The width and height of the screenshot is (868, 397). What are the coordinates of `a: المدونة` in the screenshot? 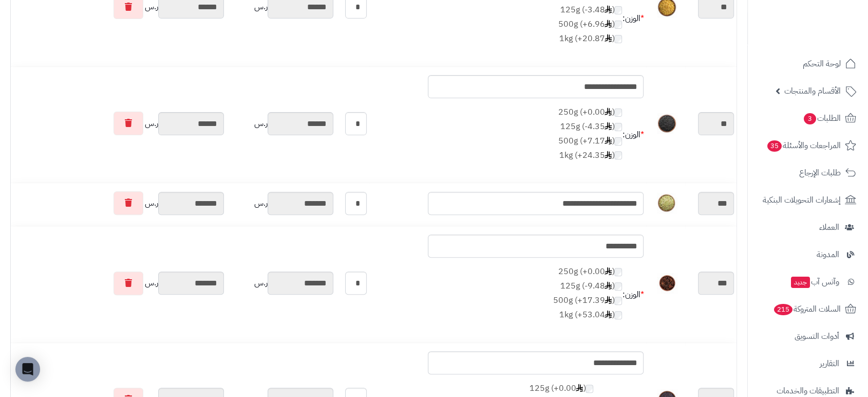 It's located at (808, 254).